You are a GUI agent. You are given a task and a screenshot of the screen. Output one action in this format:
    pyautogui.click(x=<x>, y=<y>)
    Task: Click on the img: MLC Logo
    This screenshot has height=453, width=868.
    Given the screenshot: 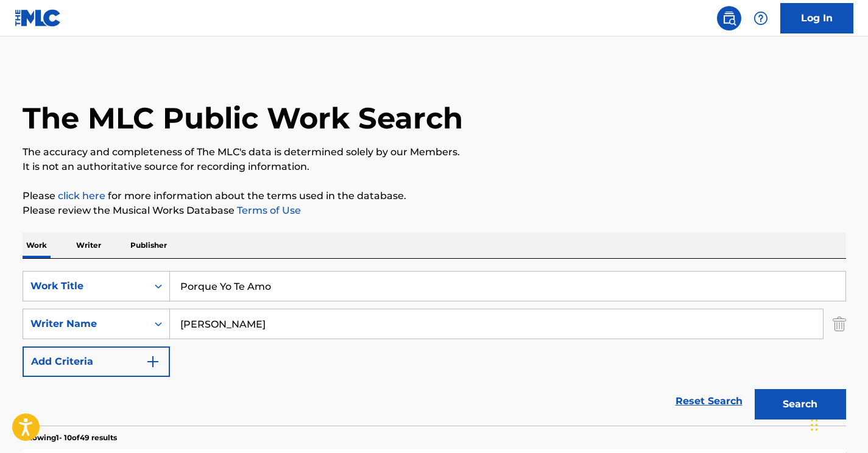 What is the action you would take?
    pyautogui.click(x=38, y=18)
    